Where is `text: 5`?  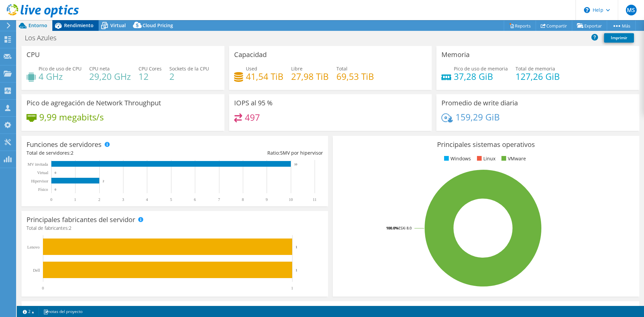
text: 5 is located at coordinates (171, 200).